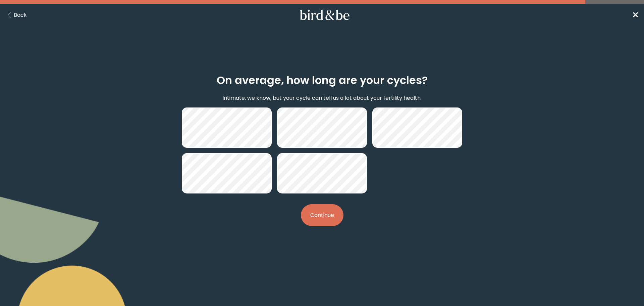  Describe the element at coordinates (322, 98) in the screenshot. I see `p: Intimate, we know, but your cycle can tell us a lot about your fertility health.` at that location.